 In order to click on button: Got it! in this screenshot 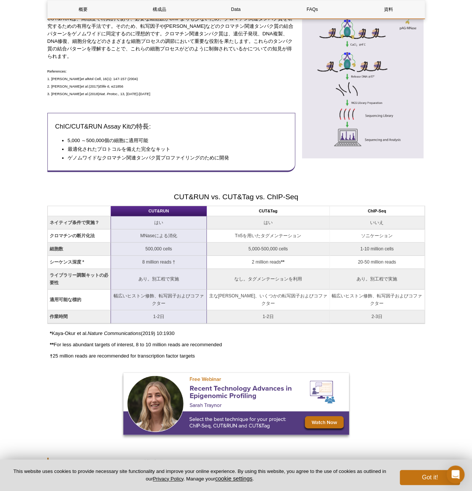, I will do `click(430, 477)`.